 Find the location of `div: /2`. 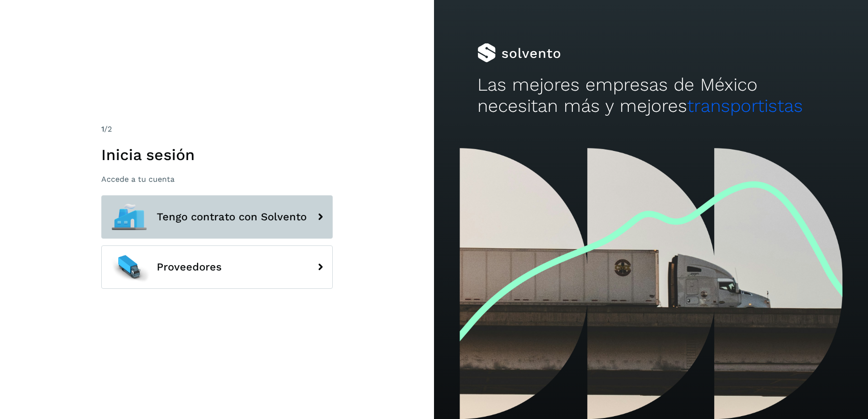

div: /2 is located at coordinates (217, 129).